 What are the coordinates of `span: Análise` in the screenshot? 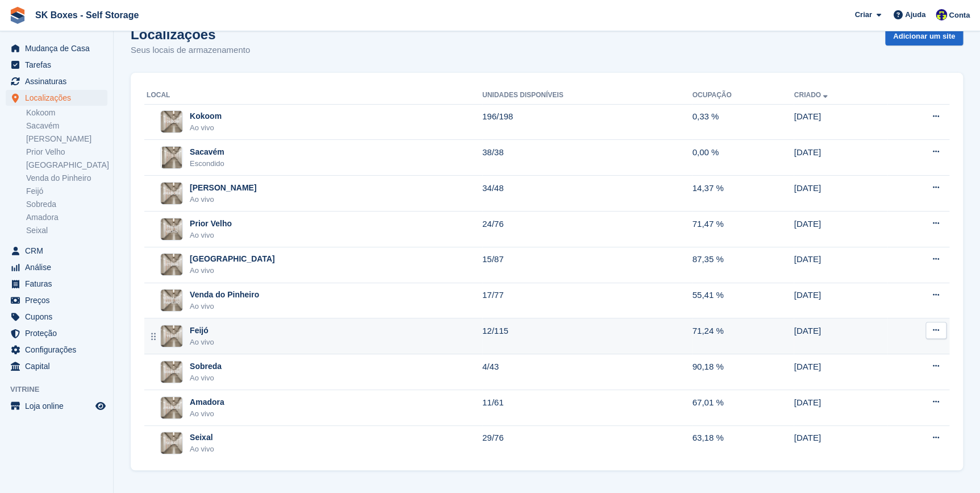 It's located at (59, 267).